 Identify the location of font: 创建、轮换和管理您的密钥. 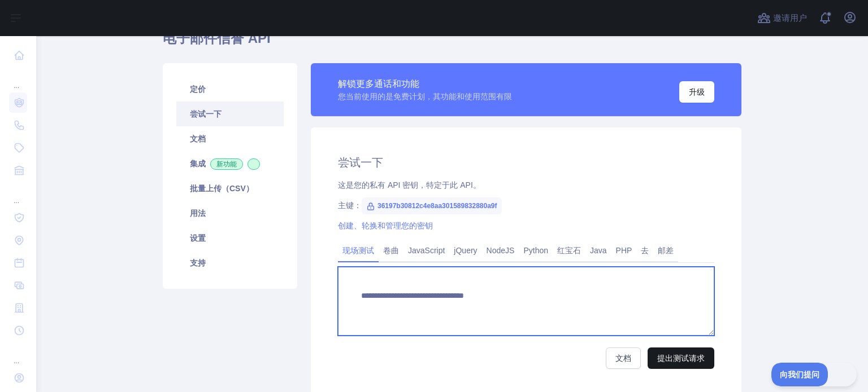
(385, 226).